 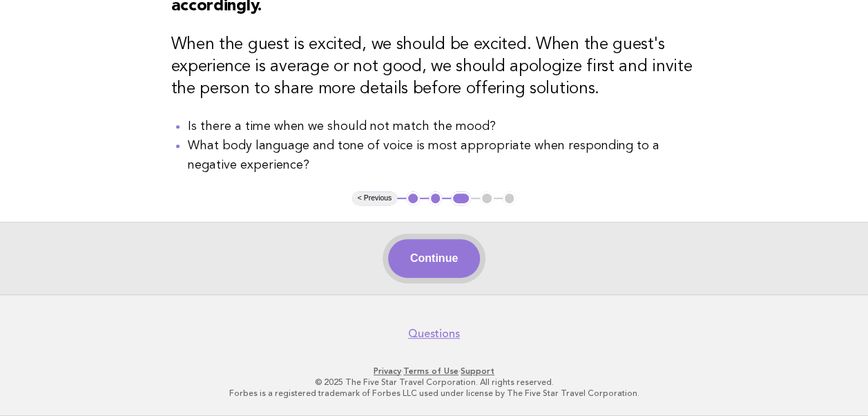 I want to click on li: What body language and tone of voice is most appropriate when responding to a negative experience?, so click(x=442, y=155).